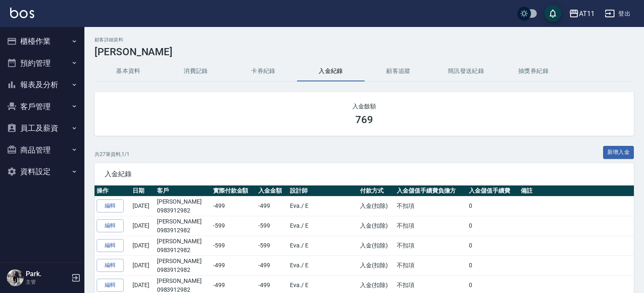 The width and height of the screenshot is (644, 293). Describe the element at coordinates (323, 191) in the screenshot. I see `th: 設計師` at that location.